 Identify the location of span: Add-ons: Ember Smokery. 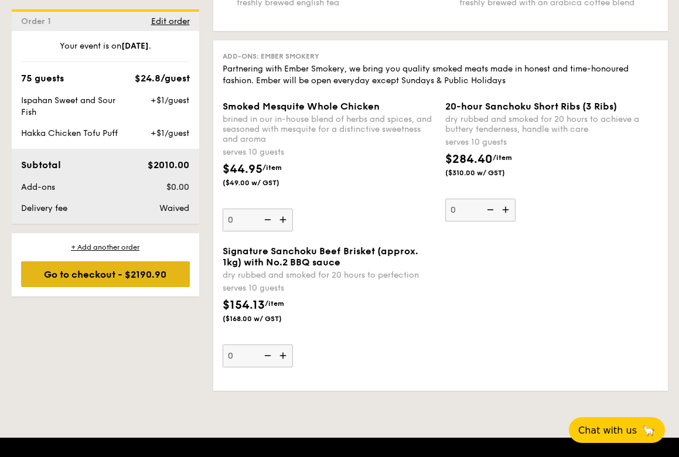
(270, 56).